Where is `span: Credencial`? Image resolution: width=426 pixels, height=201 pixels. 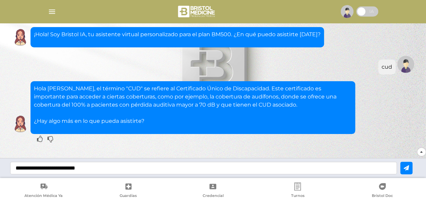 span: Credencial is located at coordinates (213, 197).